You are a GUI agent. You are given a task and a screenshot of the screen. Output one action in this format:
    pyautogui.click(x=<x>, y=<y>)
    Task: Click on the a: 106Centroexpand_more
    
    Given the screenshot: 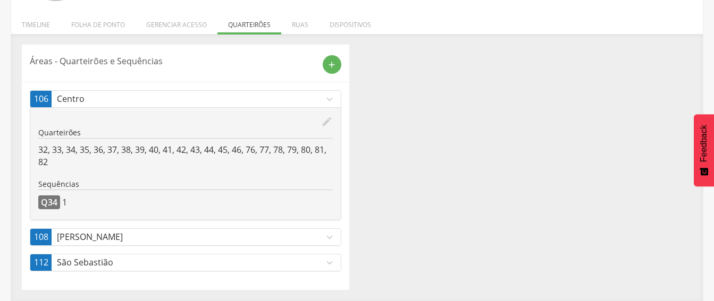 What is the action you would take?
    pyautogui.click(x=185, y=99)
    